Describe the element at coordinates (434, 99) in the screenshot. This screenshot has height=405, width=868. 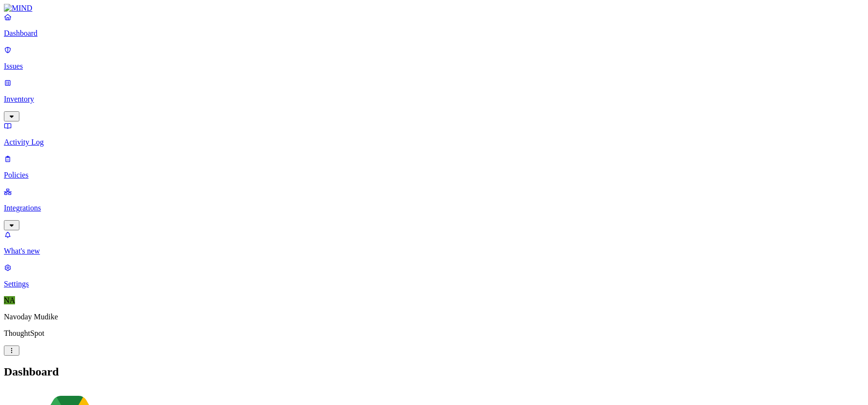
I see `p: Inventory` at that location.